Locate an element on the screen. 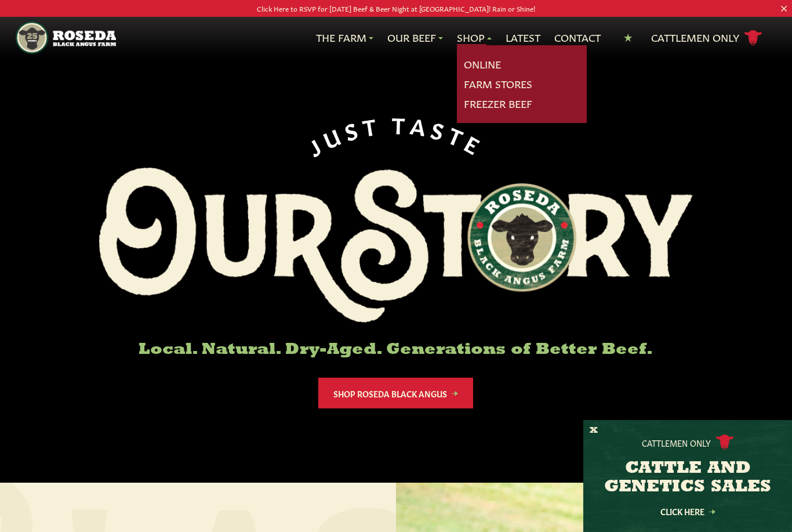  a: Online is located at coordinates (482, 64).